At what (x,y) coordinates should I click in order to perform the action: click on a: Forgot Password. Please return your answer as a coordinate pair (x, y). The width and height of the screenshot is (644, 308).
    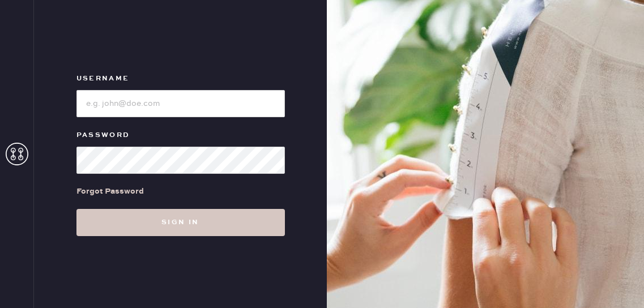
    Looking at the image, I should click on (110, 191).